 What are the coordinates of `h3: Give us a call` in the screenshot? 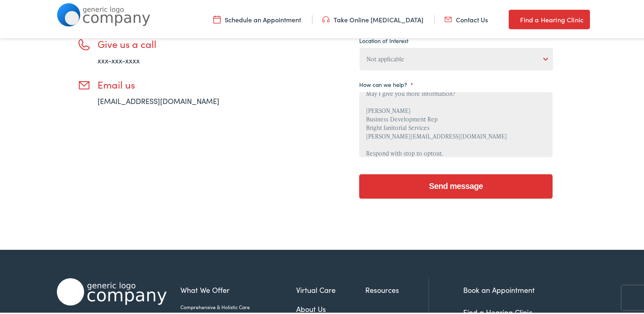 It's located at (171, 42).